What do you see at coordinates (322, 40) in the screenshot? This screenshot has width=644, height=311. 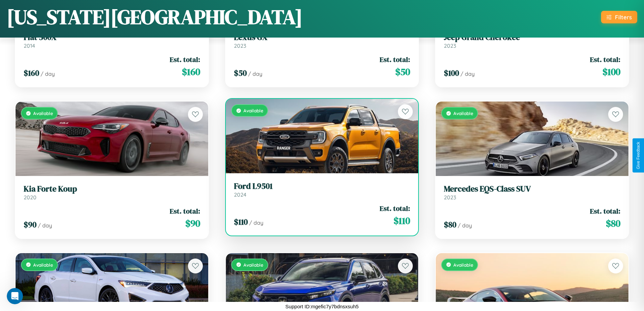 I see `a: Lexus GX2023` at bounding box center [322, 40].